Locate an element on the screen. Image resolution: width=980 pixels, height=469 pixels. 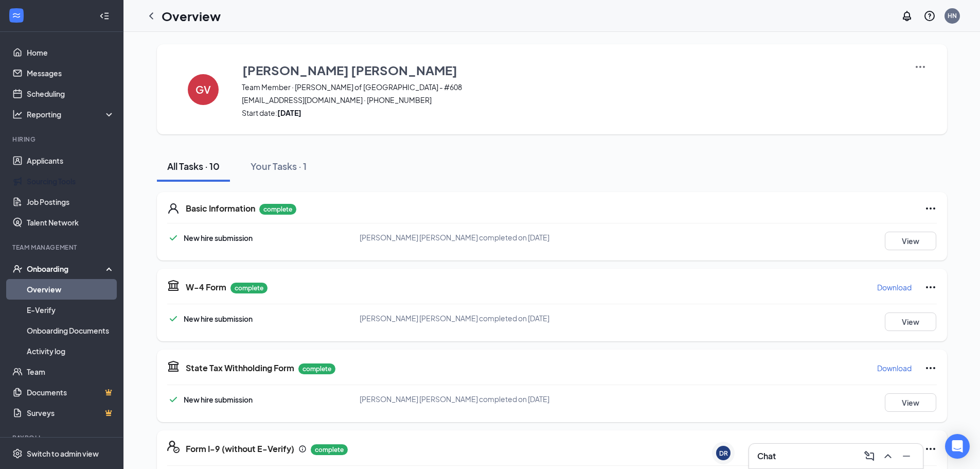
div: Onboarding is located at coordinates (66, 269).